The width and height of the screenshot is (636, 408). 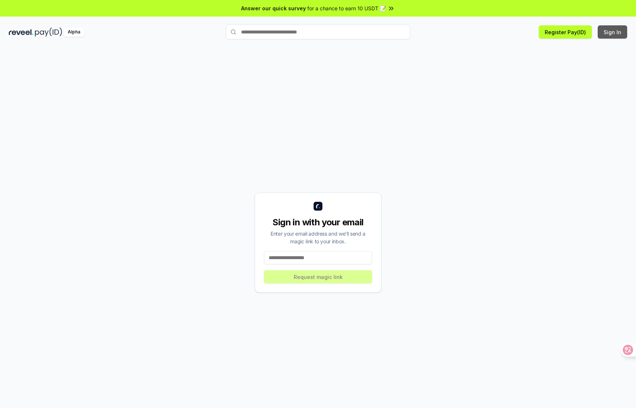 What do you see at coordinates (318, 223) in the screenshot?
I see `div: Sign in with your email` at bounding box center [318, 223].